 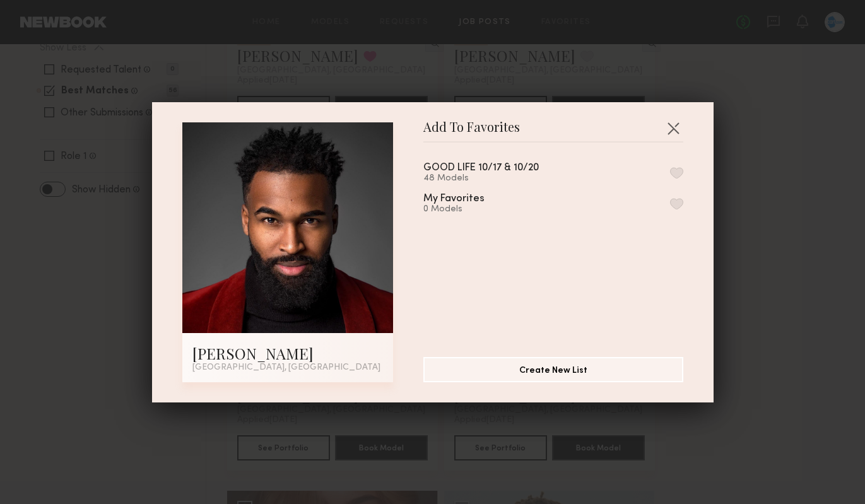 What do you see at coordinates (481, 168) in the screenshot?
I see `div: GOOD LIFE 10/17 & 10/20` at bounding box center [481, 168].